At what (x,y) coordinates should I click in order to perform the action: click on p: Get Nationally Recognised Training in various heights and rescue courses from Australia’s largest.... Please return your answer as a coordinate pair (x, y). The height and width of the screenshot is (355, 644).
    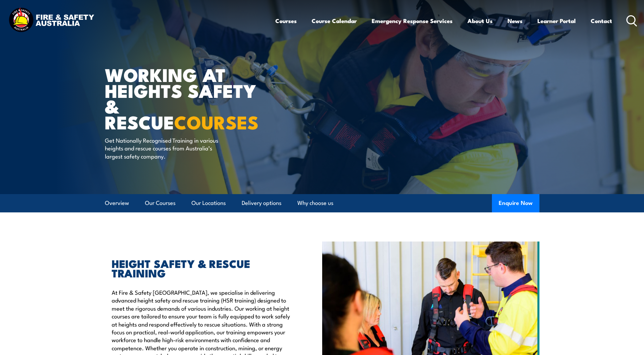
    Looking at the image, I should click on (167, 148).